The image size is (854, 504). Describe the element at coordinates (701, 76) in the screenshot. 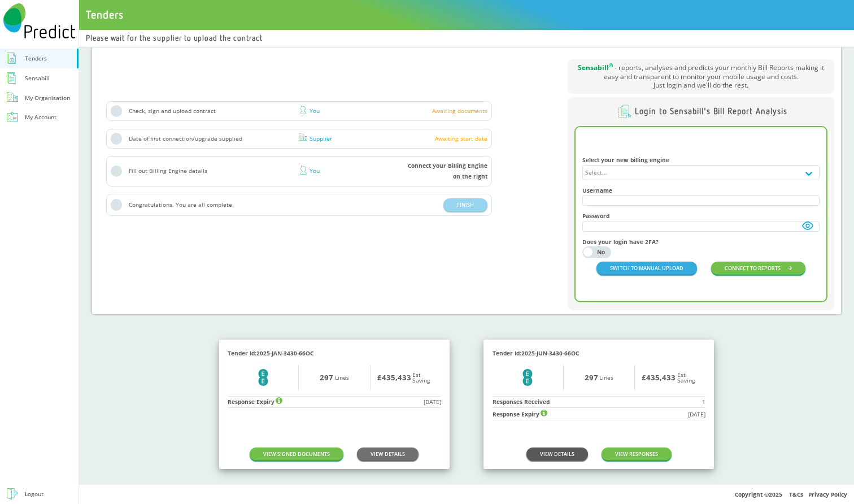

I see `div: - reports, analyses and predicts your monthly Bill Reports making it easy and transparent to moni...` at that location.